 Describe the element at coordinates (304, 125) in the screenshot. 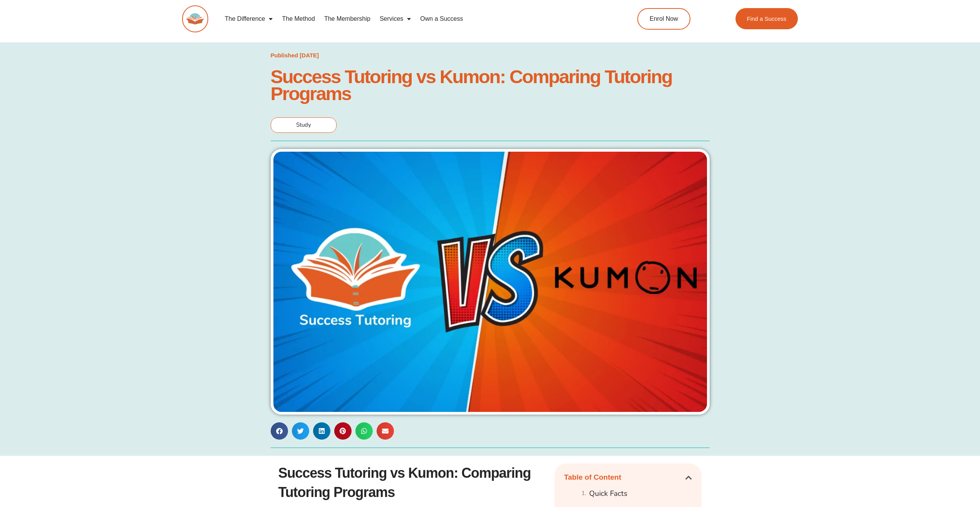

I see `span: Study` at that location.